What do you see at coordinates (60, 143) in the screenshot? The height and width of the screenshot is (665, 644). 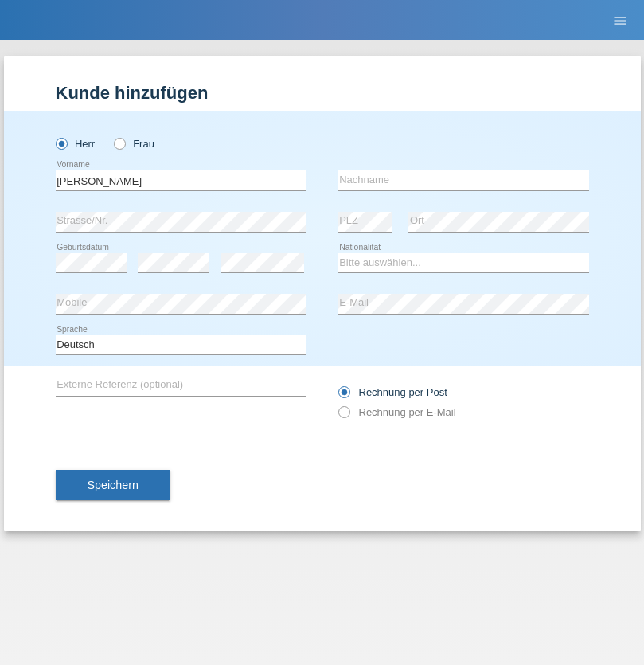 I see `input: Herr` at bounding box center [60, 143].